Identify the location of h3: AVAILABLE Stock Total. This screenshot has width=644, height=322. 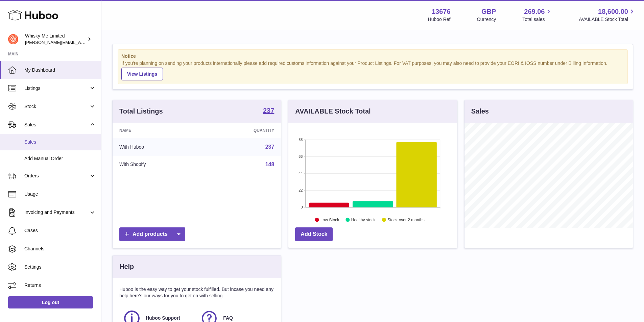
(333, 111).